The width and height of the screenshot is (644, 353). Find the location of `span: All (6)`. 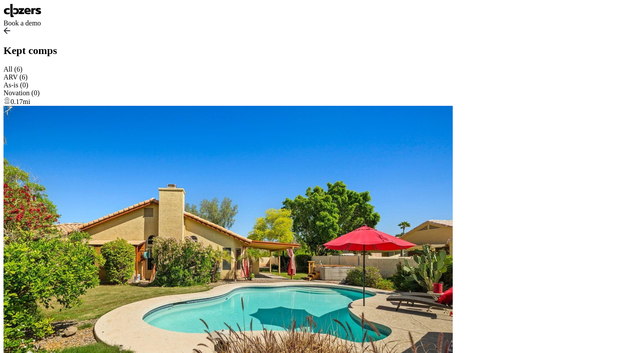

span: All (6) is located at coordinates (12, 69).